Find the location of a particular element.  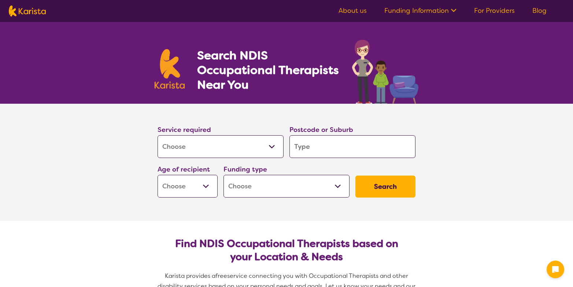

label: Age of recipient is located at coordinates (184, 169).